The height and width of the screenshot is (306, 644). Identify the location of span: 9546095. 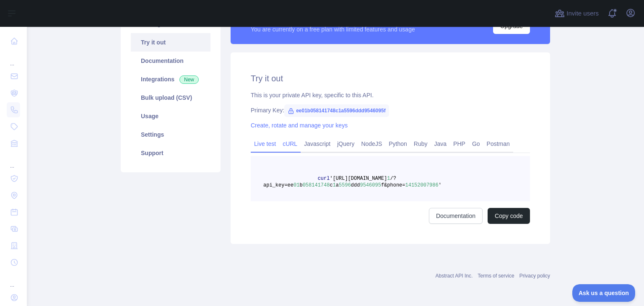
(370, 185).